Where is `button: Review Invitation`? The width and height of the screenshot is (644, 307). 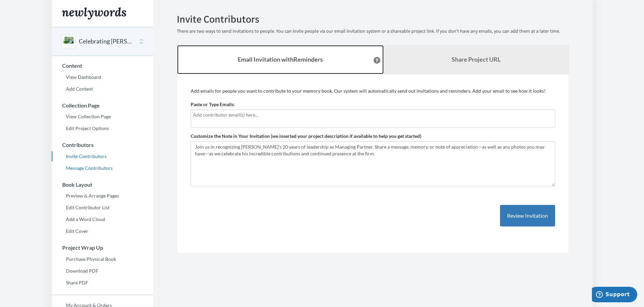
button: Review Invitation is located at coordinates (527, 216).